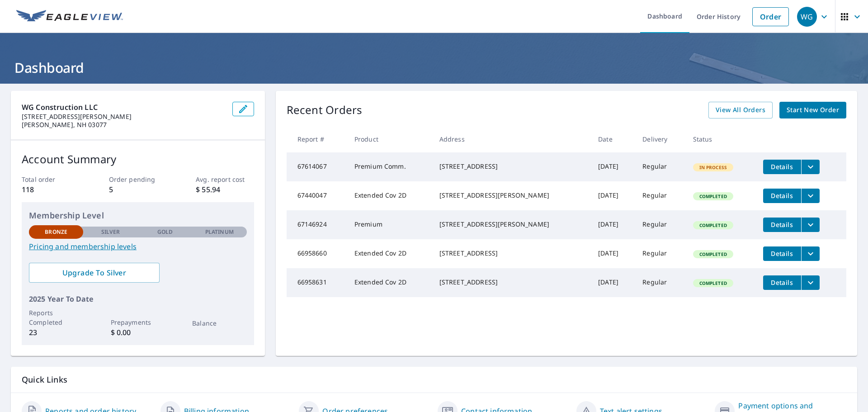 Image resolution: width=868 pixels, height=412 pixels. I want to click on p: Prepayments, so click(138, 322).